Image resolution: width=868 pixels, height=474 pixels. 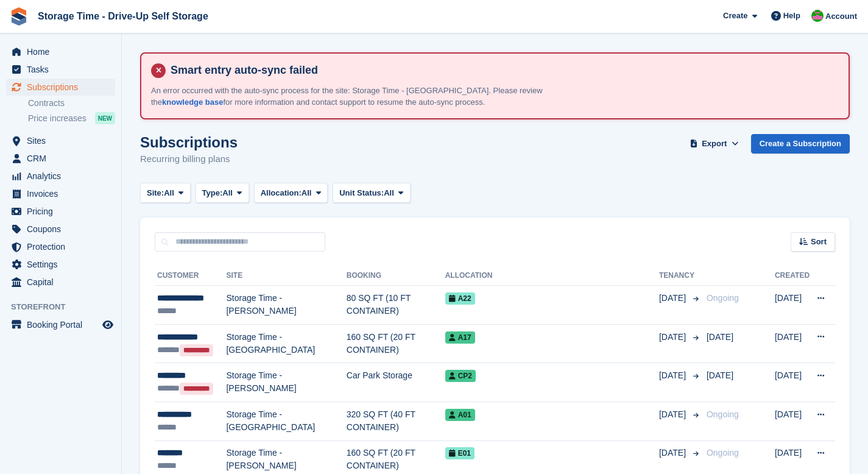 I want to click on th: Tenancy, so click(x=680, y=276).